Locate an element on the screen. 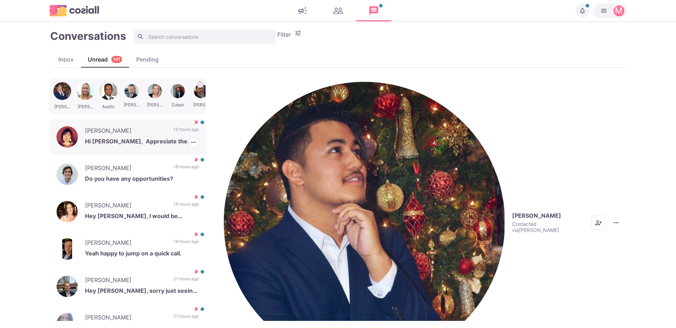 This screenshot has width=676, height=328. p: Yeah happy to jump on a quick call. is located at coordinates (142, 254).